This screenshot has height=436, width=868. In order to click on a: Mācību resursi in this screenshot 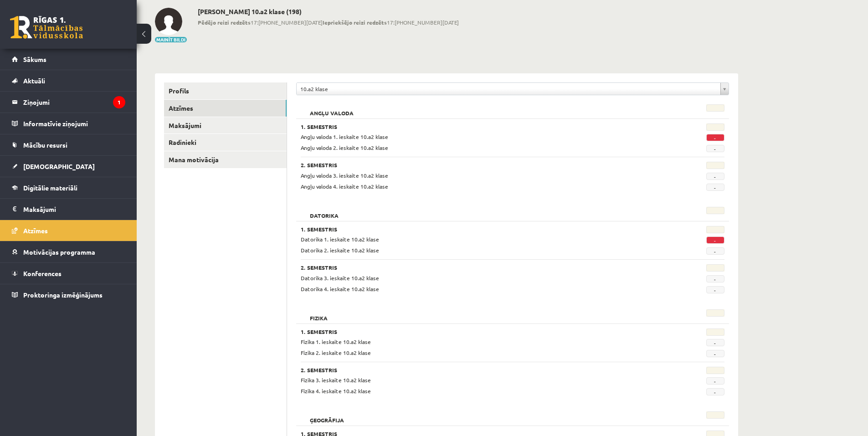, I will do `click(68, 145)`.